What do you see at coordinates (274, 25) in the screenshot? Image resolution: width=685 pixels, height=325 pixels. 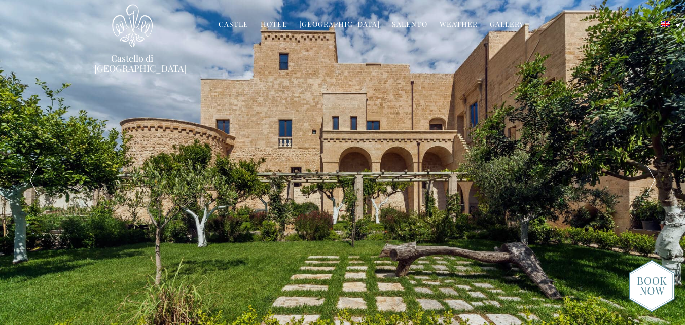 I see `a: Hotel` at bounding box center [274, 25].